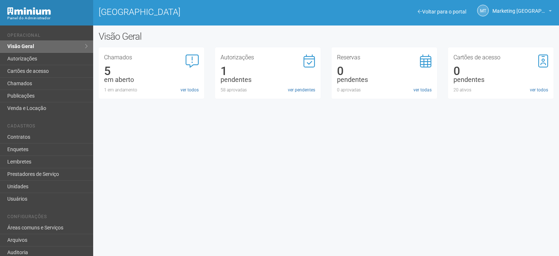  I want to click on h3: Reservas, so click(384, 58).